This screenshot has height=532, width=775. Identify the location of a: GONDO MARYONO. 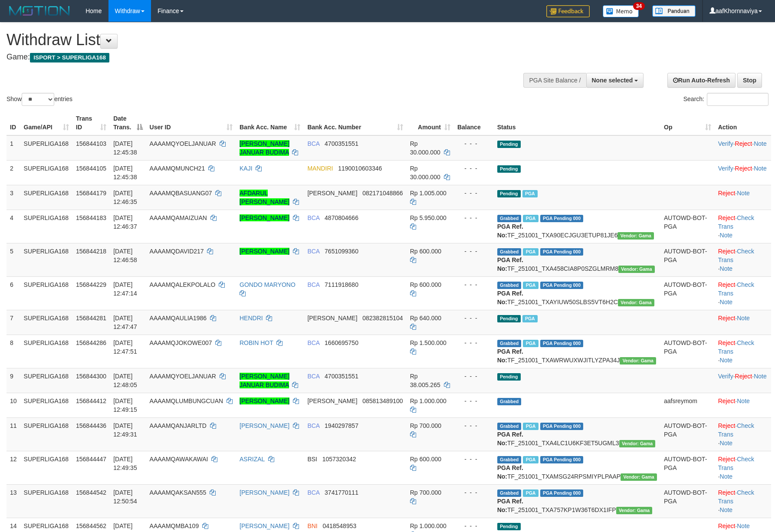
(268, 284).